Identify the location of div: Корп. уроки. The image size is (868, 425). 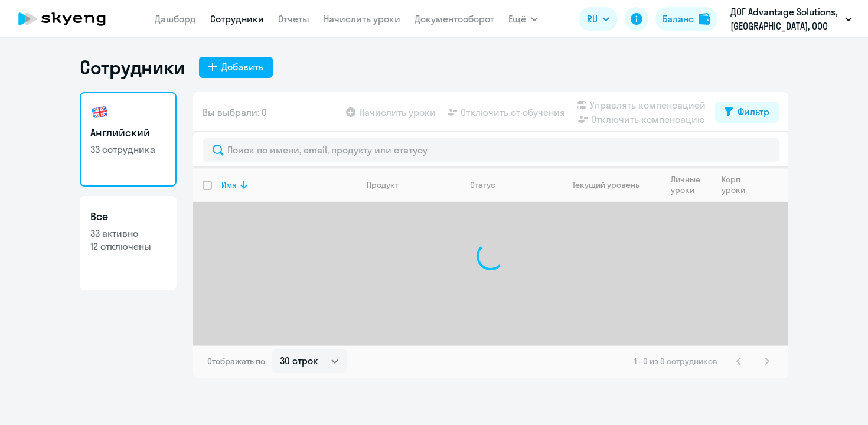
(738, 185).